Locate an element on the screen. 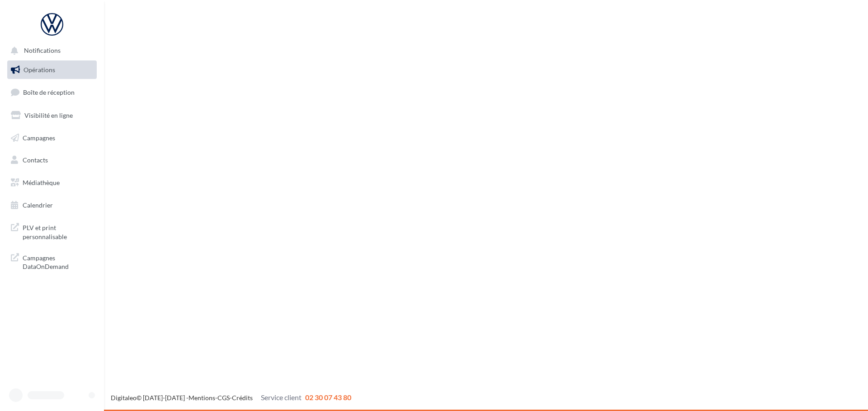 The height and width of the screenshot is (411, 868). span: Calendrier is located at coordinates (37, 205).